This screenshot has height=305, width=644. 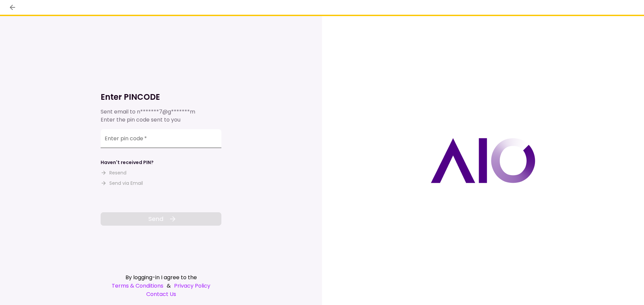 What do you see at coordinates (161, 277) in the screenshot?
I see `div: By logging-in I agree to the` at bounding box center [161, 277].